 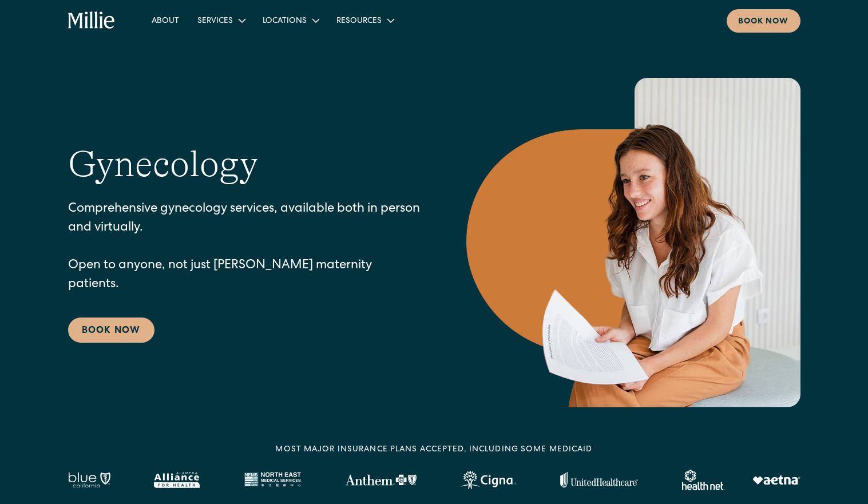 I want to click on img: Cigna logo, so click(x=488, y=480).